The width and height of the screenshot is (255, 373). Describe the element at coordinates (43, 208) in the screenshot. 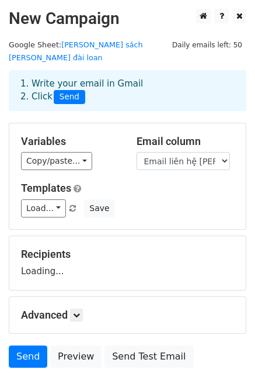

I see `a: Load...` at that location.